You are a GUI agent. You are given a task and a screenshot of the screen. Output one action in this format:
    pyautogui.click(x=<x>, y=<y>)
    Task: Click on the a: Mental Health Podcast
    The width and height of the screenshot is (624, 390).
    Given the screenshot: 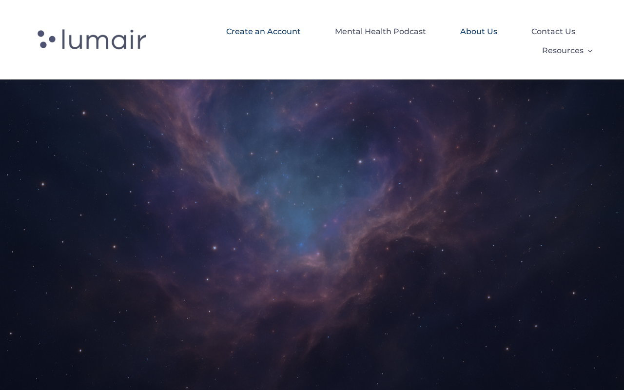 What is the action you would take?
    pyautogui.click(x=380, y=30)
    